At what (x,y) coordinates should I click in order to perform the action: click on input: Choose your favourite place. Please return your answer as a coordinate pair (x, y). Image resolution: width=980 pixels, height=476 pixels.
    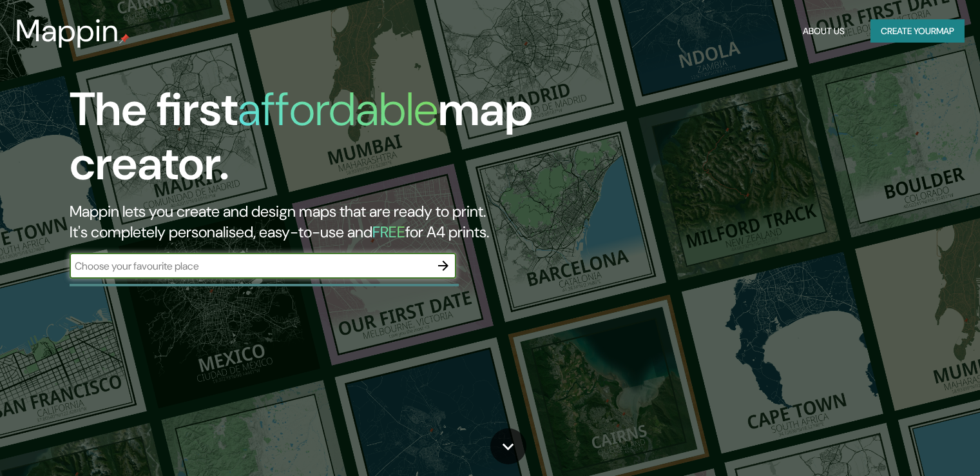
    Looking at the image, I should click on (250, 266).